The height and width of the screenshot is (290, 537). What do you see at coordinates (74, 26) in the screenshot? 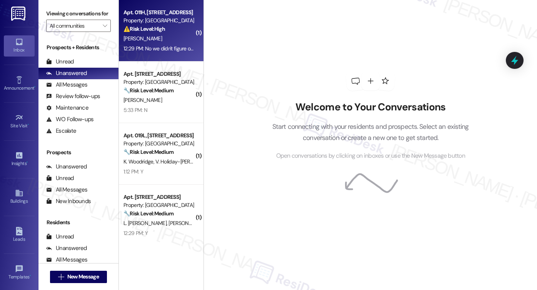
I see `input: All communities` at bounding box center [74, 26].